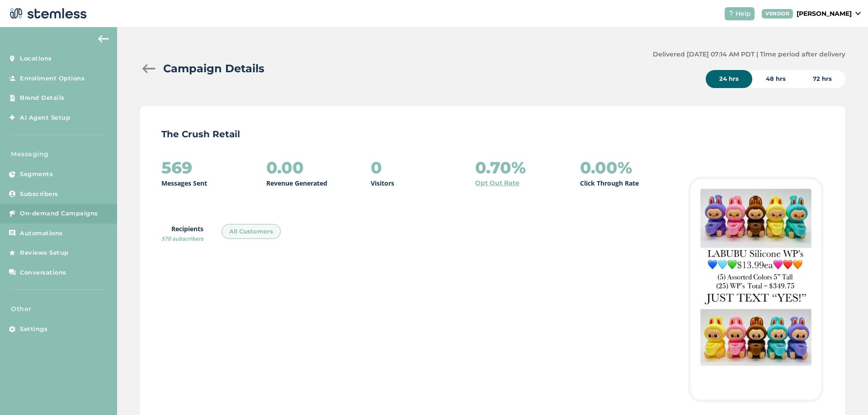 This screenshot has height=415, width=868. Describe the element at coordinates (42, 98) in the screenshot. I see `span: Brand Details` at that location.